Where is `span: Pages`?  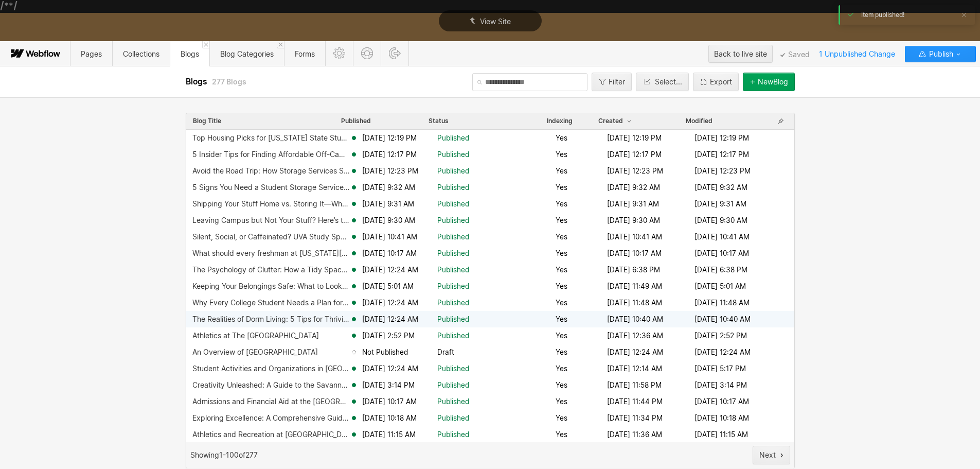 span: Pages is located at coordinates (91, 54).